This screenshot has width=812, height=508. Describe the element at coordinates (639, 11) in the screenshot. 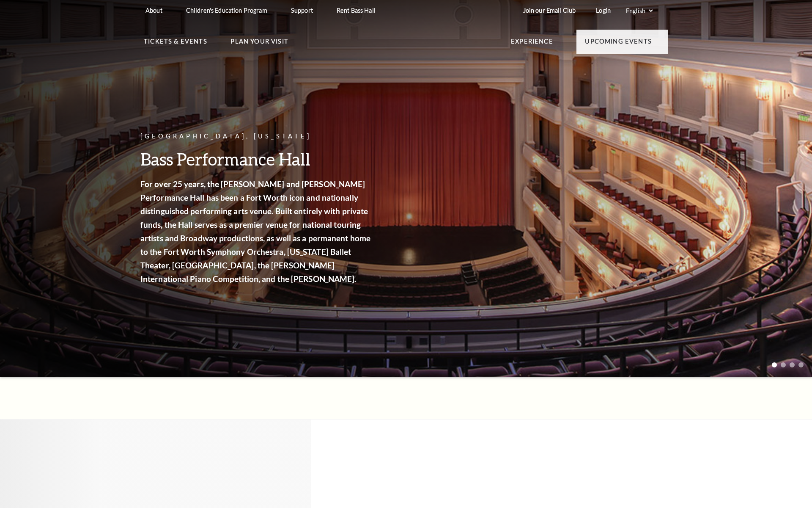

I see `select: Select:` at that location.